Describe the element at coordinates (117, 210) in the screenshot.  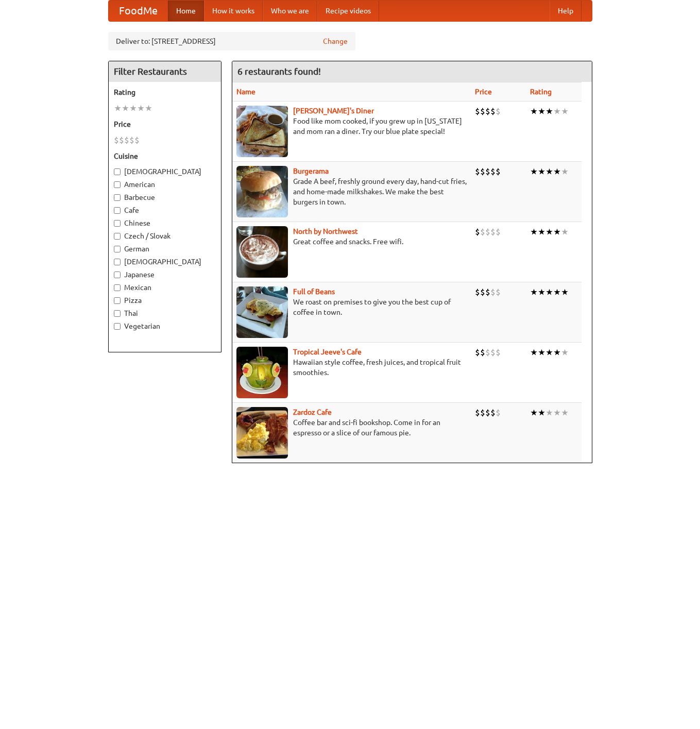
I see `input: Cafe` at that location.